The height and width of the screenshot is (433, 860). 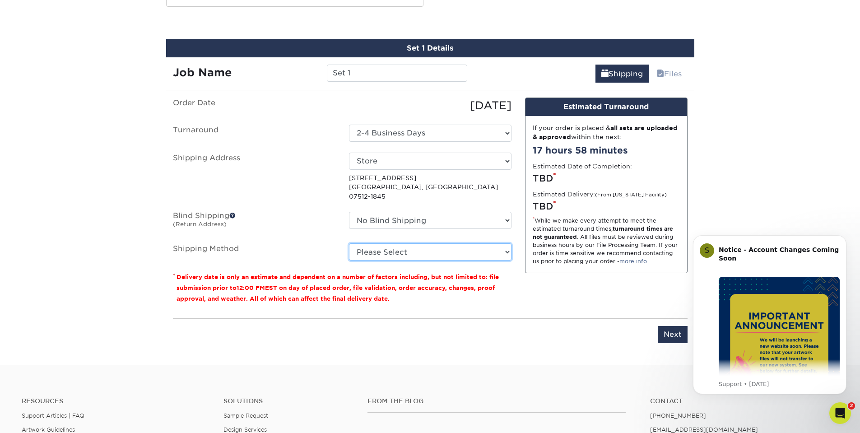 I want to click on p: Message from Support, sent 3d ago, so click(x=100, y=162).